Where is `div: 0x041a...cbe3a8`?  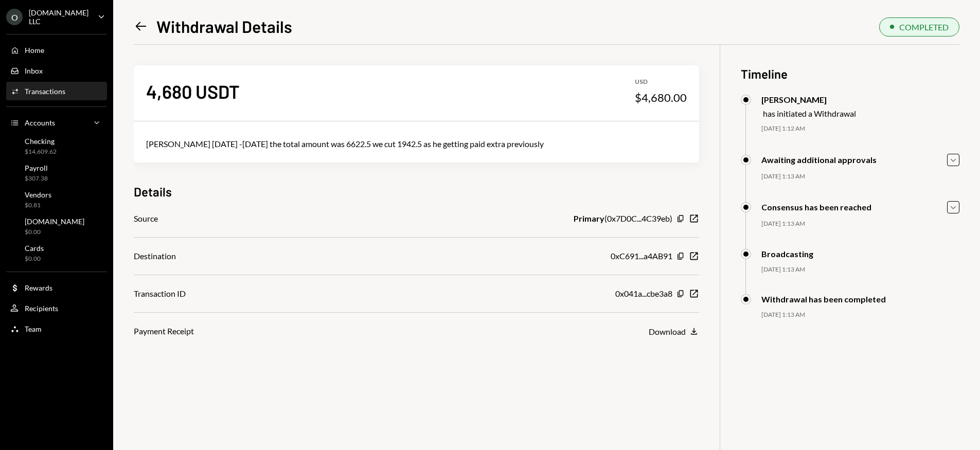
div: 0x041a...cbe3a8 is located at coordinates (643, 294).